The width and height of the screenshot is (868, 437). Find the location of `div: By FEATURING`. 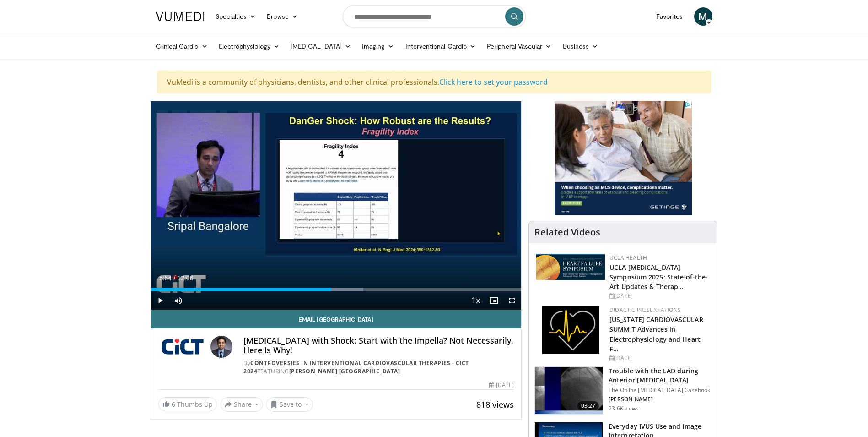

div: By FEATURING is located at coordinates (378, 367).